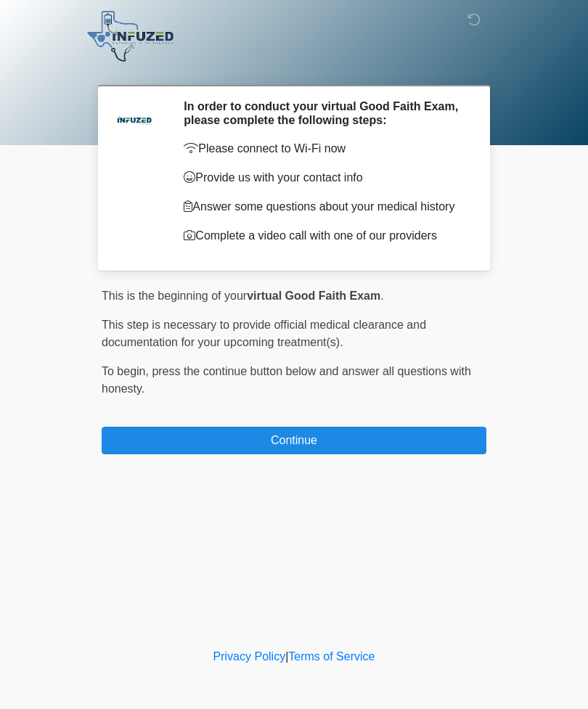  What do you see at coordinates (174, 296) in the screenshot?
I see `span: This is the beginning of your` at bounding box center [174, 296].